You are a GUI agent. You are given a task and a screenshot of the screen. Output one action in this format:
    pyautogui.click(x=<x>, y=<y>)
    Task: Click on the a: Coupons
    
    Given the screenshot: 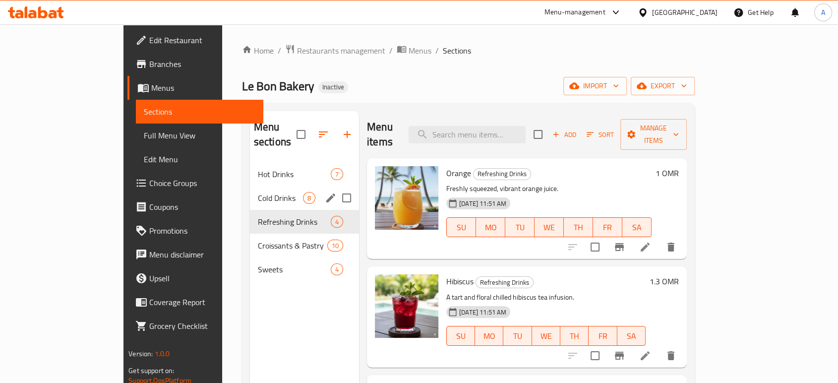 What is the action you would take?
    pyautogui.click(x=195, y=207)
    